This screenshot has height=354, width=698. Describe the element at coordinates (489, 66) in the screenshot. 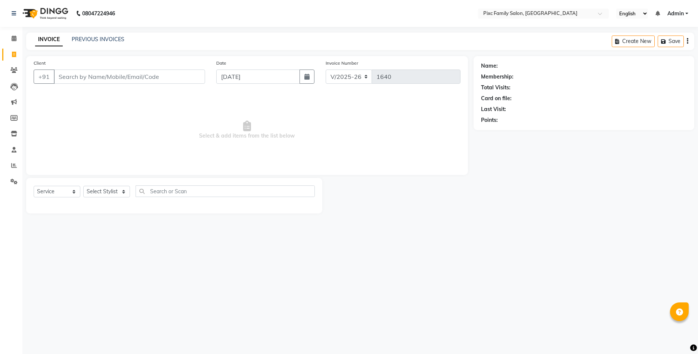

I see `div: Name:` at that location.